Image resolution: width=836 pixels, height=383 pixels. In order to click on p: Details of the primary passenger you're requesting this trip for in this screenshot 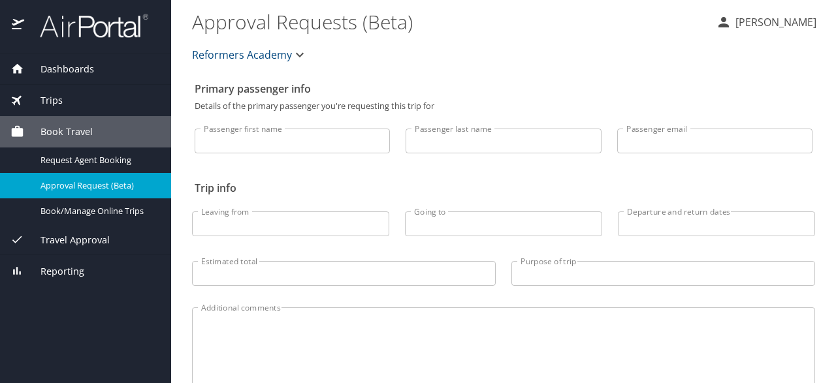, I will do `click(503, 106)`.